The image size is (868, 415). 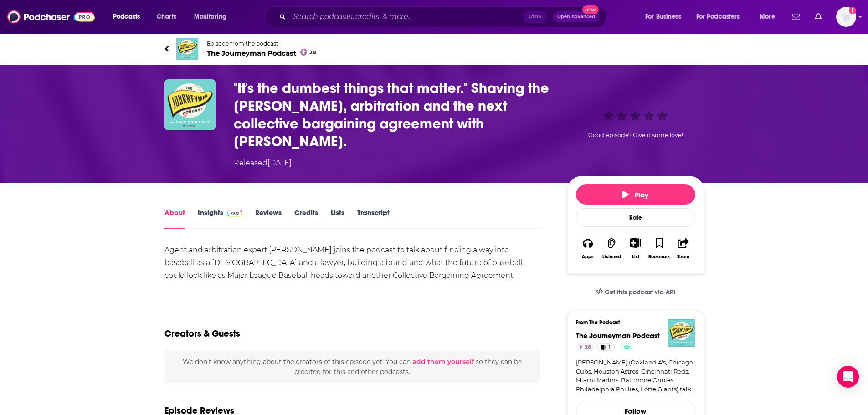 I want to click on span: Charts, so click(x=166, y=17).